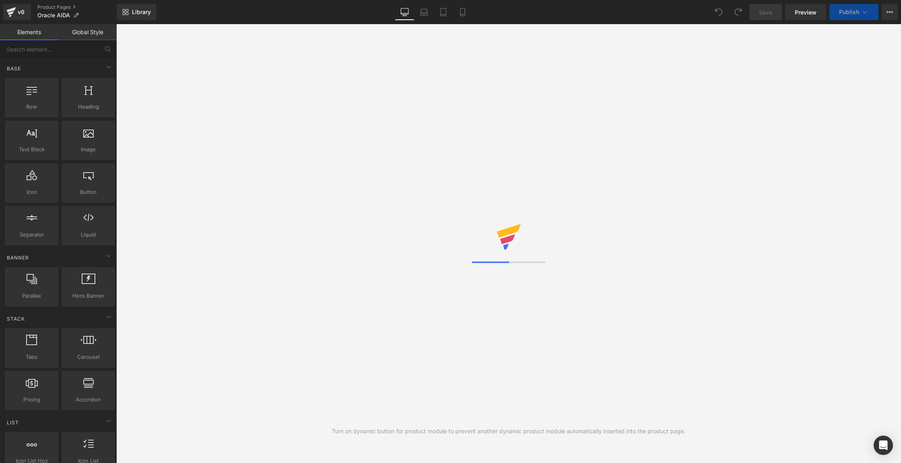 The height and width of the screenshot is (463, 901). Describe the element at coordinates (88, 357) in the screenshot. I see `span: Carousel` at that location.